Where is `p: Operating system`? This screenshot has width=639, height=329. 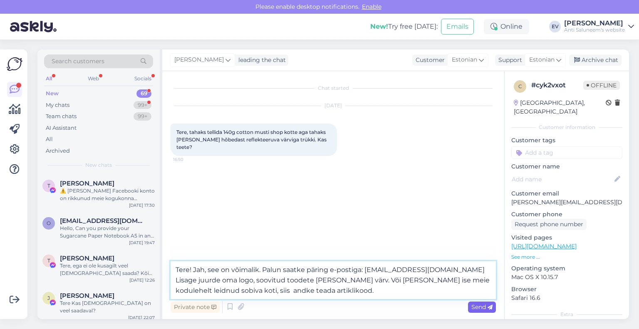
p: Operating system is located at coordinates (566, 268).